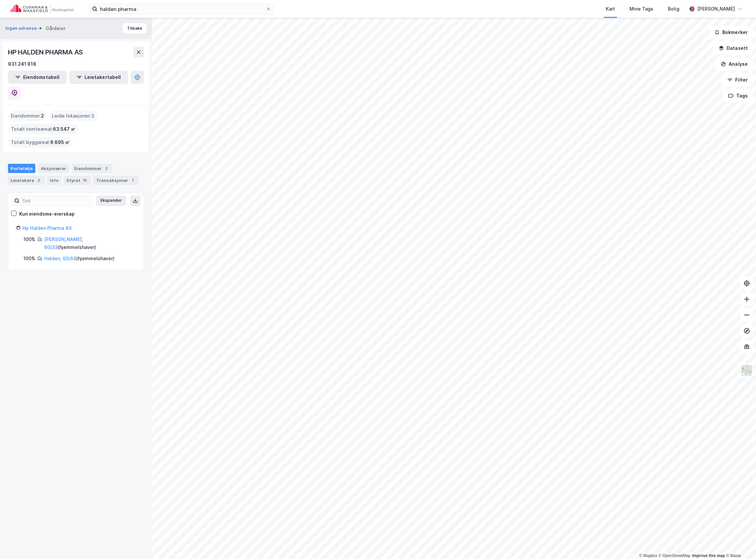 The width and height of the screenshot is (756, 559). Describe the element at coordinates (27, 116) in the screenshot. I see `div: Eiendommer :` at that location.